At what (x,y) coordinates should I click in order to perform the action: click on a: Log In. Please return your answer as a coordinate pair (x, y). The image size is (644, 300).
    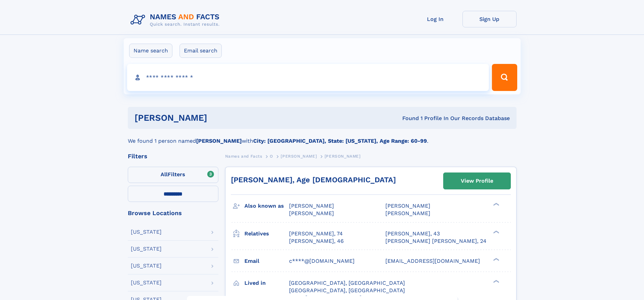
    Looking at the image, I should click on (435, 19).